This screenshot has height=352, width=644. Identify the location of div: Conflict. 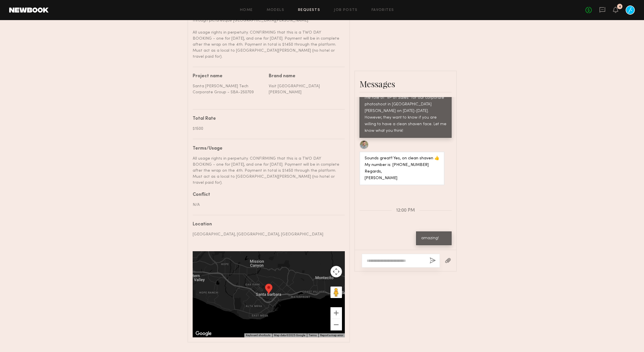
(267, 195).